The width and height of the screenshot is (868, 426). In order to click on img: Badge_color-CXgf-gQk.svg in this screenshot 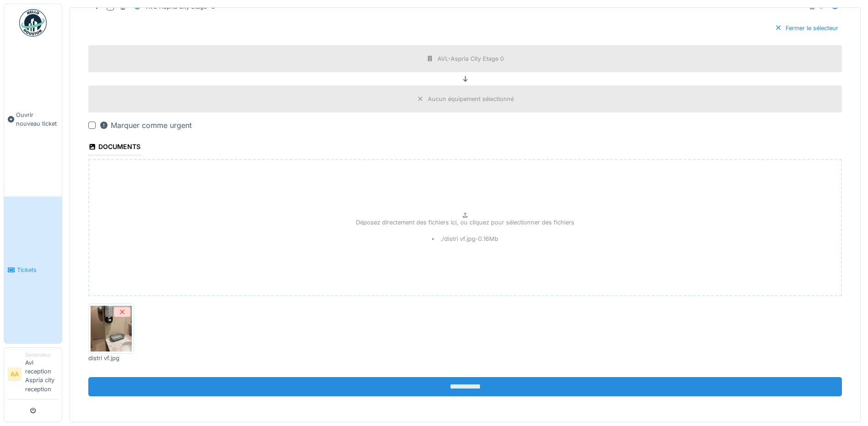, I will do `click(33, 23)`.